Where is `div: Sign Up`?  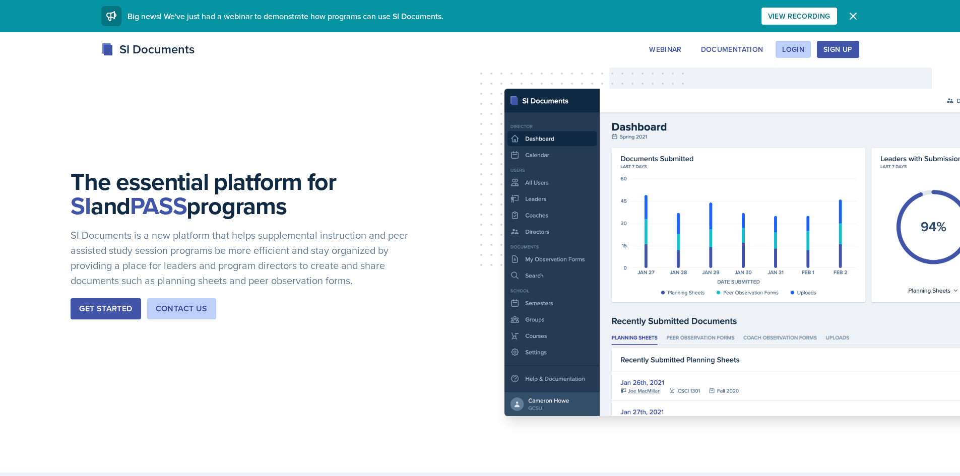
div: Sign Up is located at coordinates (838, 49).